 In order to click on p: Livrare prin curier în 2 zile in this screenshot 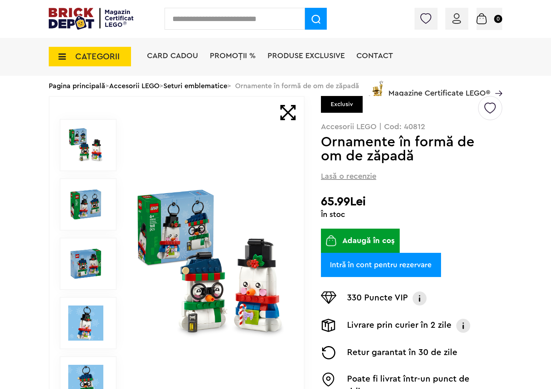, I will do `click(399, 326)`.